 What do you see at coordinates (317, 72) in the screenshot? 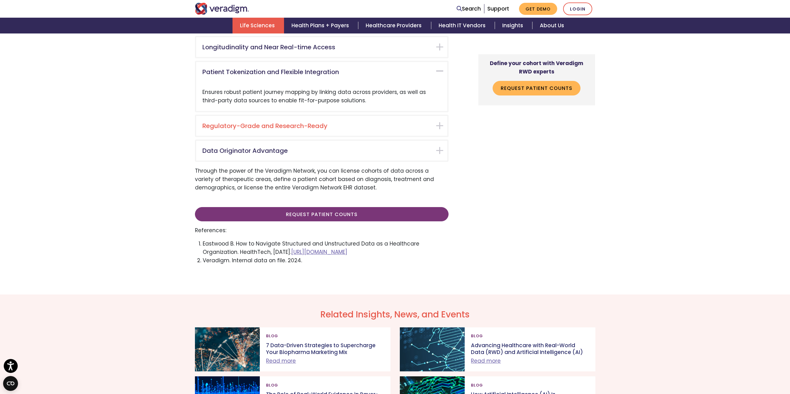
I see `h5: Patient Tokenization and Flexible Integration` at bounding box center [317, 72].